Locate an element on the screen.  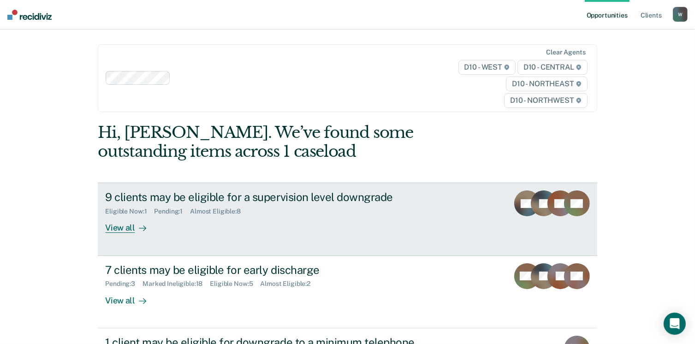
div: 7 clients may be eligible for early discharge is located at coordinates (267, 270).